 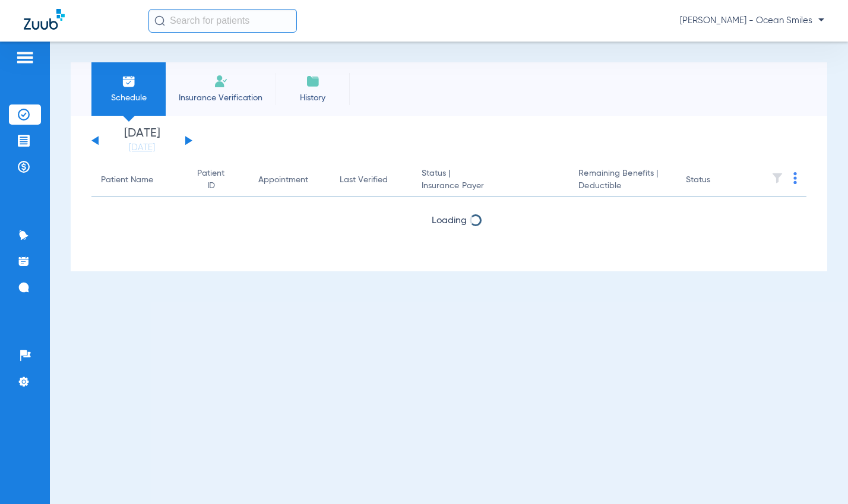 I want to click on input: Search for patients, so click(x=223, y=21).